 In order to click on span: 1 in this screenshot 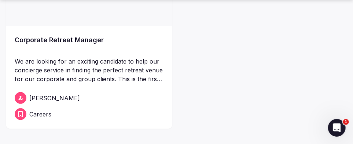, I will do `click(346, 122)`.